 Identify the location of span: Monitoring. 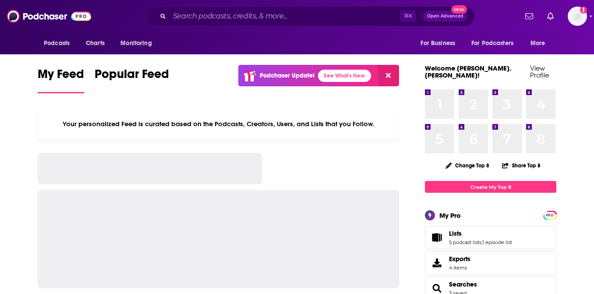
(136, 43).